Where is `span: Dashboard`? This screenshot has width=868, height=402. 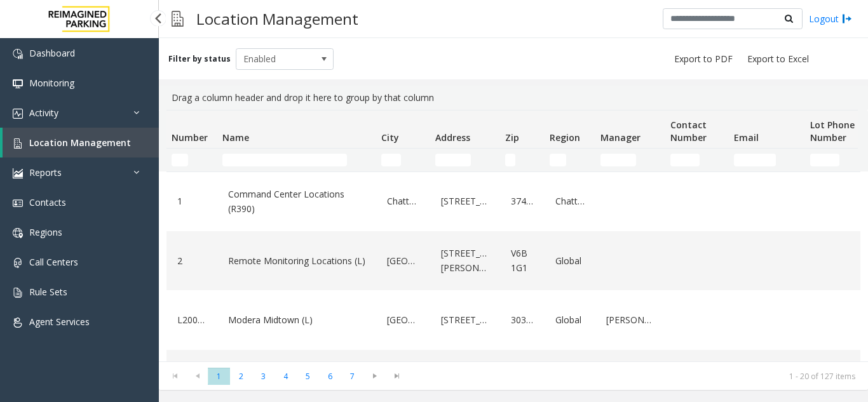
span: Dashboard is located at coordinates (52, 53).